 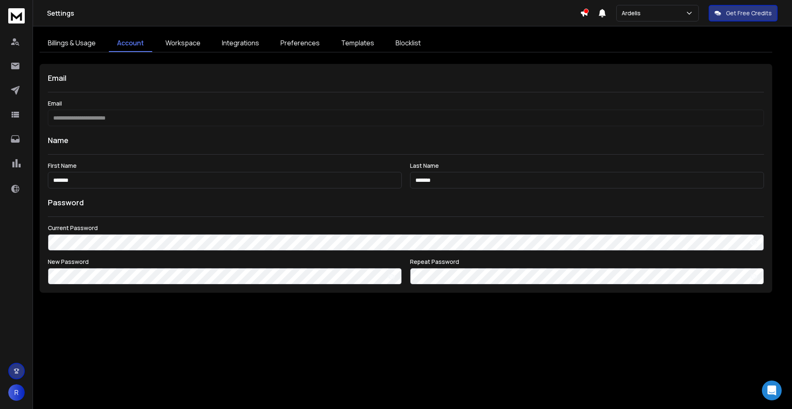 What do you see at coordinates (225, 262) in the screenshot?
I see `label: New Password` at bounding box center [225, 262].